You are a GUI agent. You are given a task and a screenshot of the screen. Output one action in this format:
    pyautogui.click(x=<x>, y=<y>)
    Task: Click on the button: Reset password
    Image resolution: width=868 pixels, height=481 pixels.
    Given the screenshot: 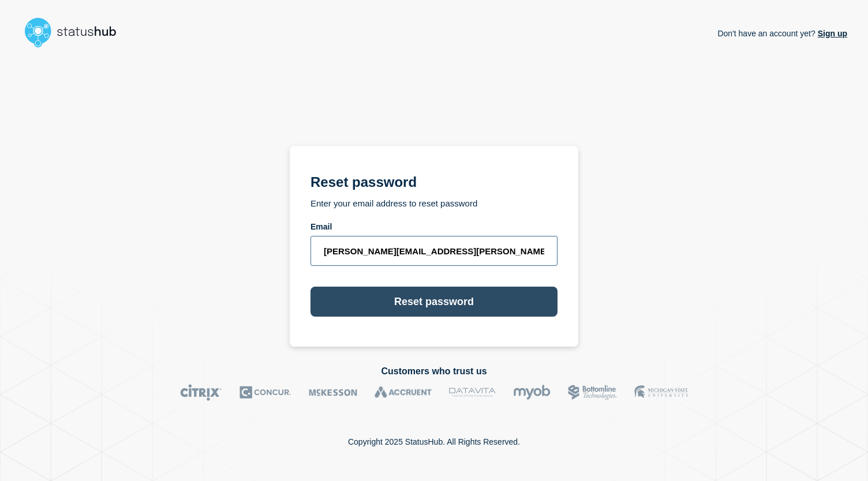 What is the action you would take?
    pyautogui.click(x=434, y=302)
    